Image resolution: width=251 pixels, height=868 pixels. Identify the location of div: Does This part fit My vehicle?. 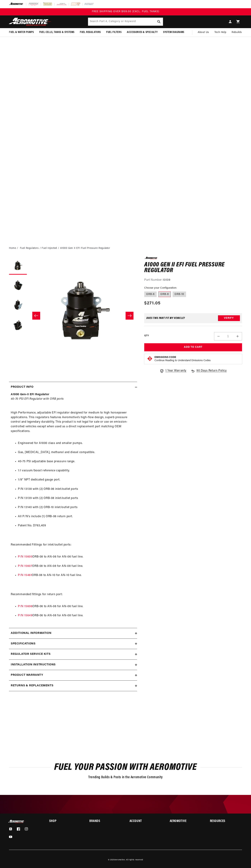
(166, 318).